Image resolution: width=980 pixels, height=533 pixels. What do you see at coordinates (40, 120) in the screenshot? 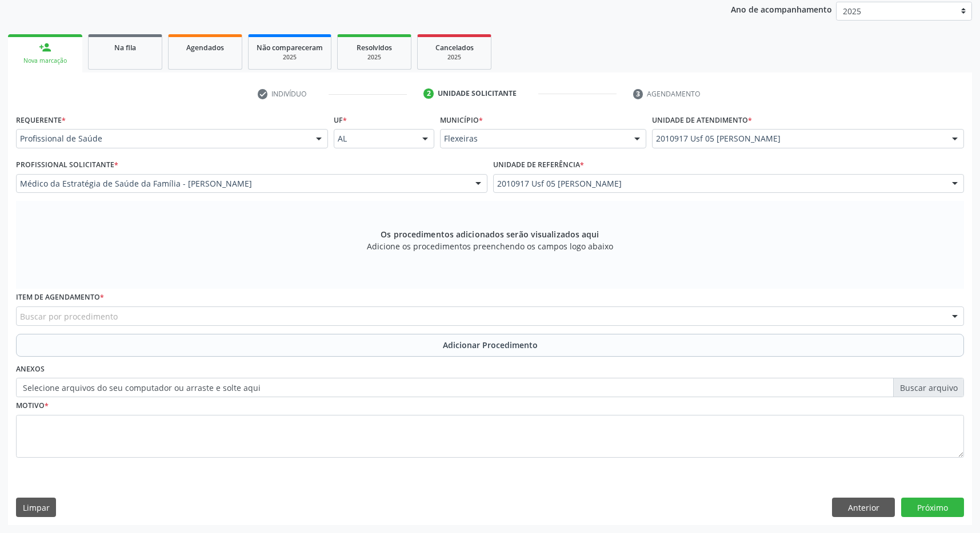
I see `label: Requerente` at bounding box center [40, 120].